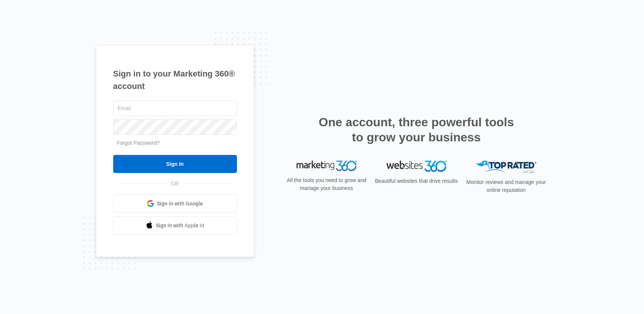  What do you see at coordinates (175, 164) in the screenshot?
I see `input: Sign In` at bounding box center [175, 164].